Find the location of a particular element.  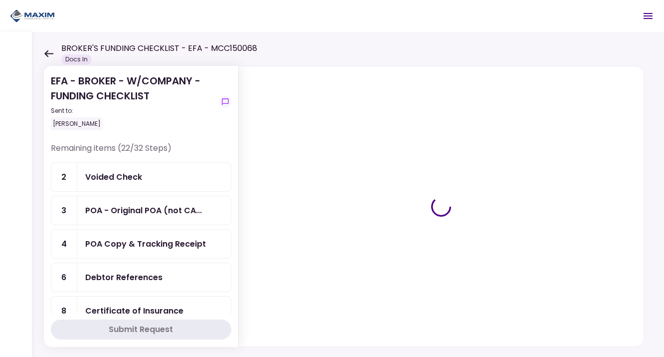

a: 6Debtor References is located at coordinates (141, 277).